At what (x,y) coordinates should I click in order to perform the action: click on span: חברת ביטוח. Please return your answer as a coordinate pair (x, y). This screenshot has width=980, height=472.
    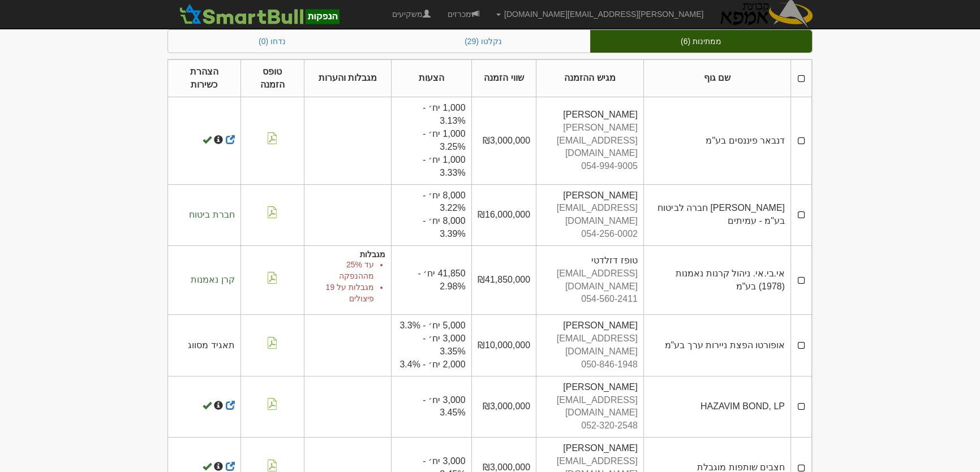
    Looking at the image, I should click on (212, 214).